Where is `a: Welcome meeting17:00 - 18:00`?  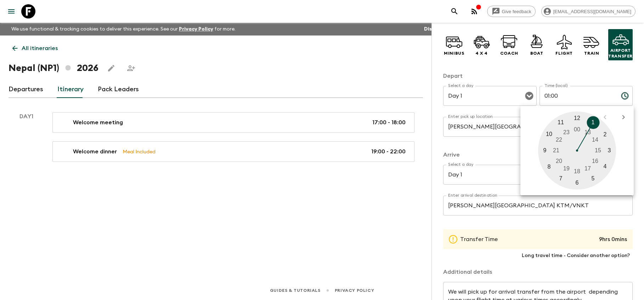
a: Welcome meeting17:00 - 18:00 is located at coordinates (234, 122).